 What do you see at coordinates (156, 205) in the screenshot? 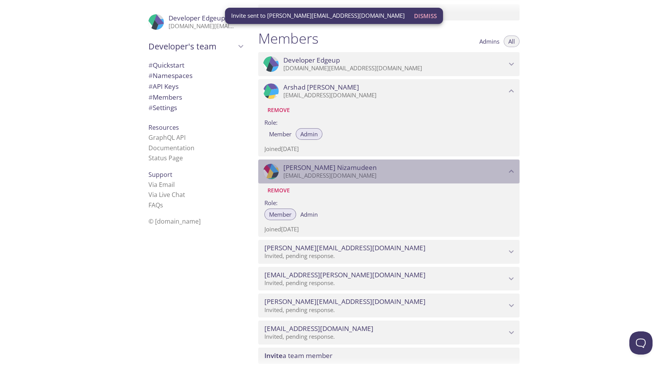
I see `a: FAQ` at bounding box center [156, 205].